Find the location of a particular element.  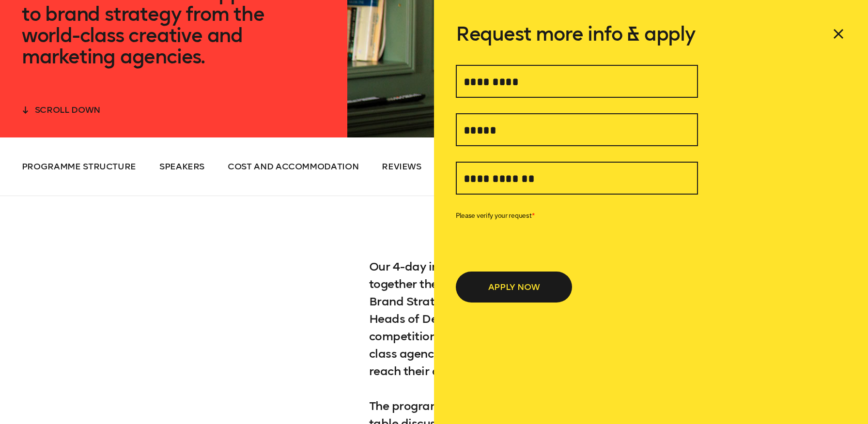

span: scroll down is located at coordinates (67, 110).